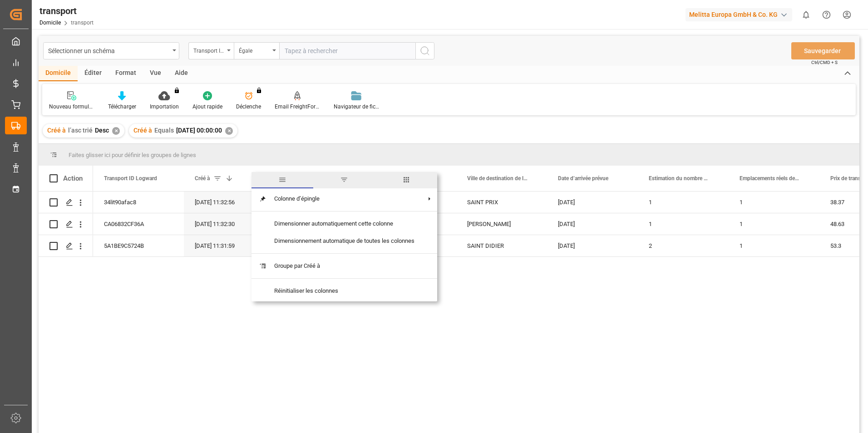 This screenshot has width=868, height=433. I want to click on div: CA06832CF36A, so click(138, 224).